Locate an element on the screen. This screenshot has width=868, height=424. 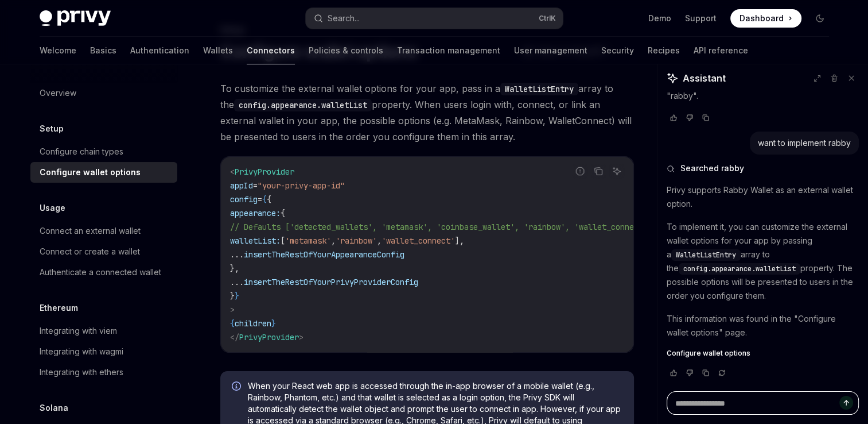
span: "your-privy-app-id" is located at coordinates (301, 185).